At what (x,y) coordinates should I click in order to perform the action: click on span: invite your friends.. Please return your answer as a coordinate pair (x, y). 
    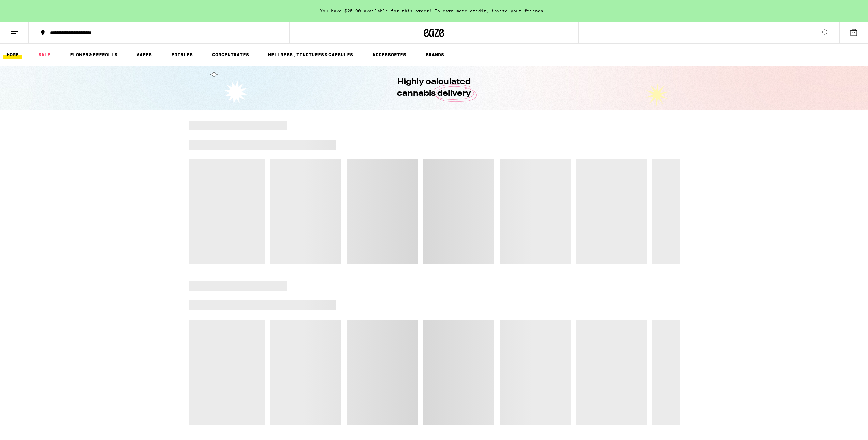
    Looking at the image, I should click on (519, 10).